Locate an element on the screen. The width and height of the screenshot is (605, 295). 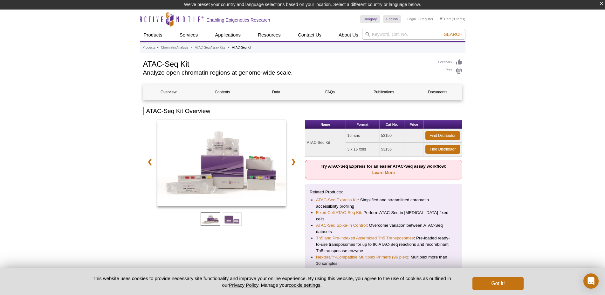
a: Services is located at coordinates (189, 35).